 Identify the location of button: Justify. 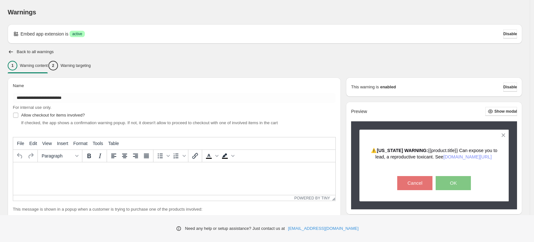
(146, 156).